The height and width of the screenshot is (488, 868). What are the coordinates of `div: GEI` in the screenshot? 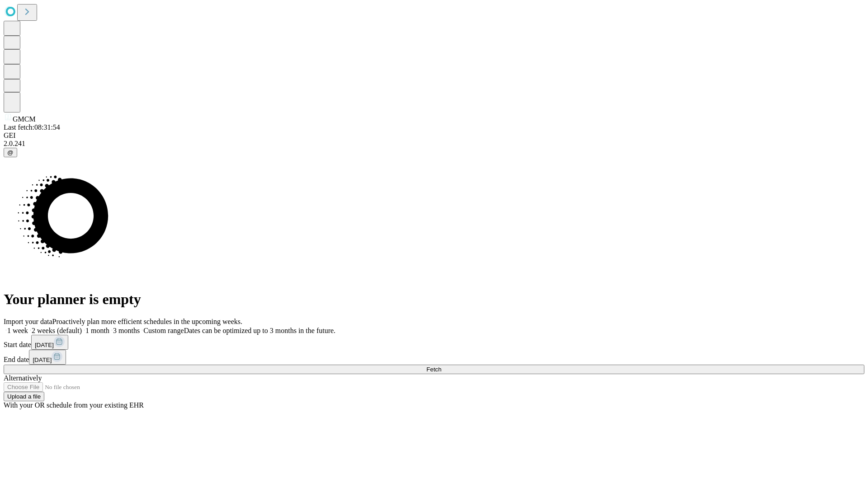 It's located at (434, 135).